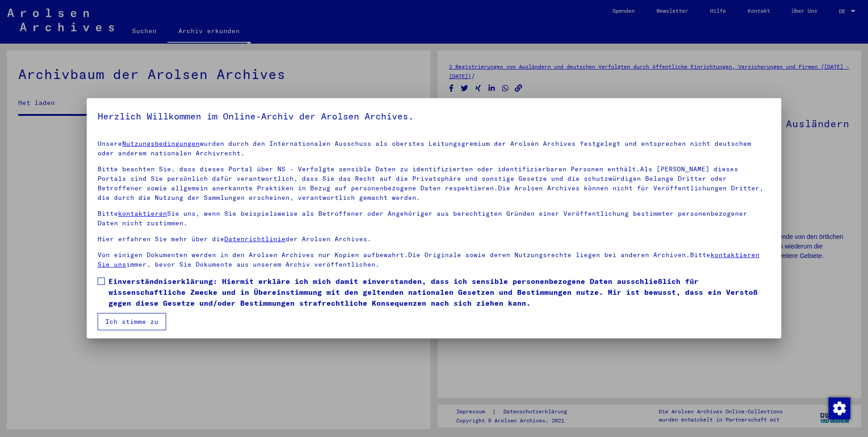 The width and height of the screenshot is (868, 437). I want to click on a: kontaktieren, so click(143, 214).